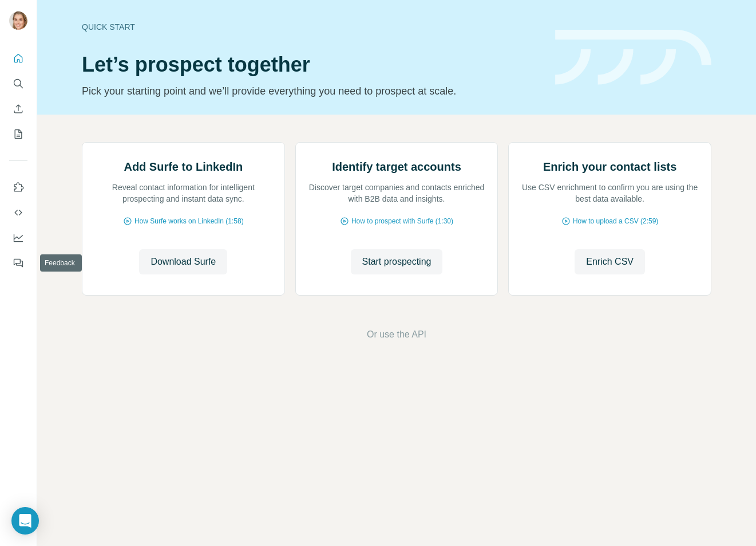  I want to click on button: My lists, so click(18, 134).